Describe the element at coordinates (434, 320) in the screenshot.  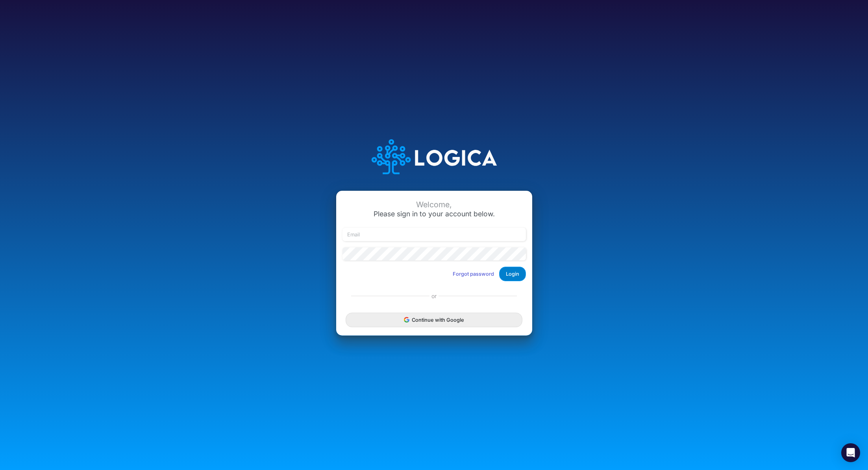
I see `button: Continue with Google` at that location.